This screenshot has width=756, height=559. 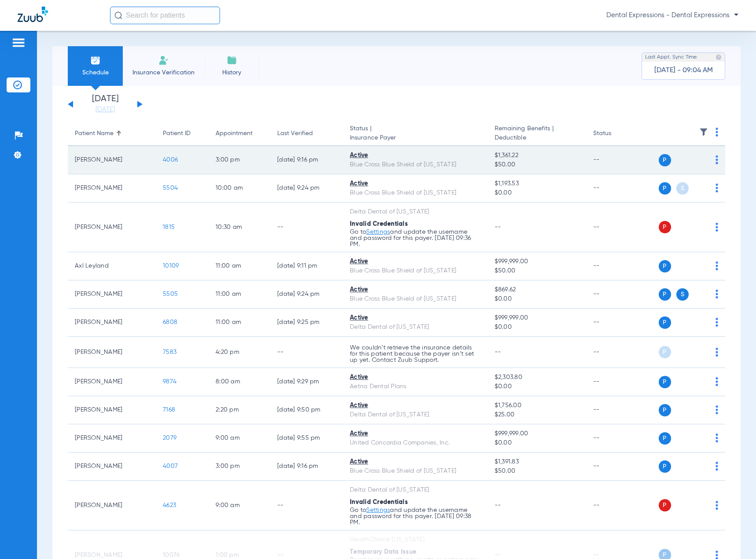 I want to click on span: $1,391.83, so click(x=537, y=462).